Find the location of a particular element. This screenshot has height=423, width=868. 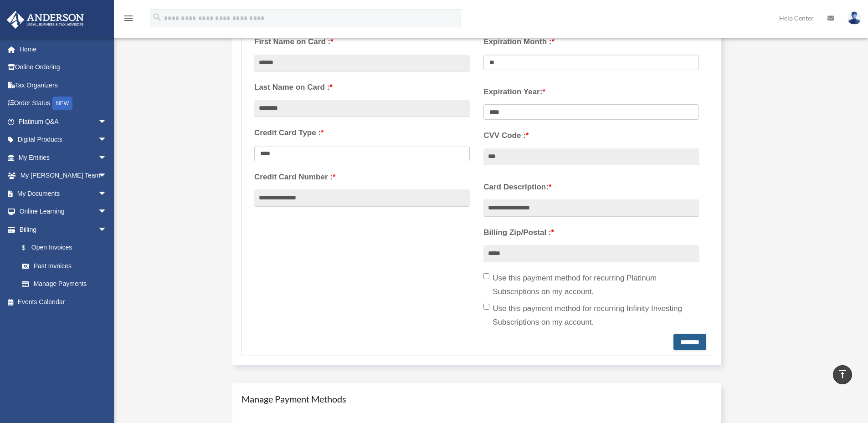

label: CVV Code : is located at coordinates (591, 136).